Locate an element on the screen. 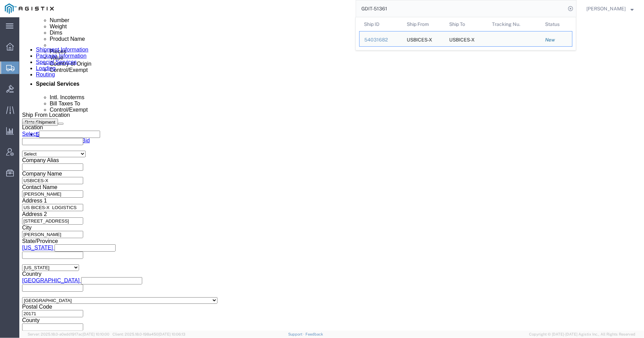 This screenshot has width=644, height=338. img: logo is located at coordinates (29, 9).